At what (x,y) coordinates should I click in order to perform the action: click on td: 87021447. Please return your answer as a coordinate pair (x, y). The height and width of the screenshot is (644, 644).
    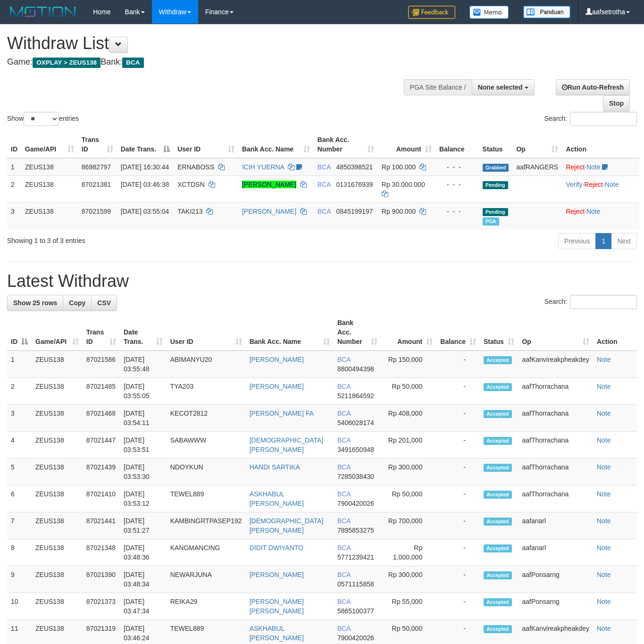
    Looking at the image, I should click on (101, 445).